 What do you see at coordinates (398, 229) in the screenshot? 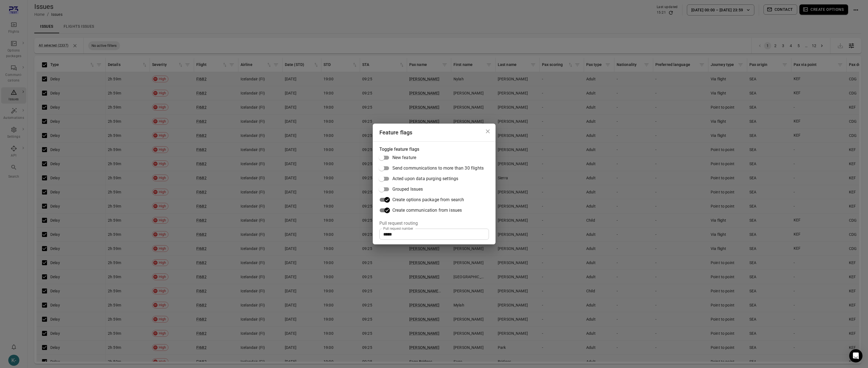
I see `label: Pull request number` at bounding box center [398, 229].